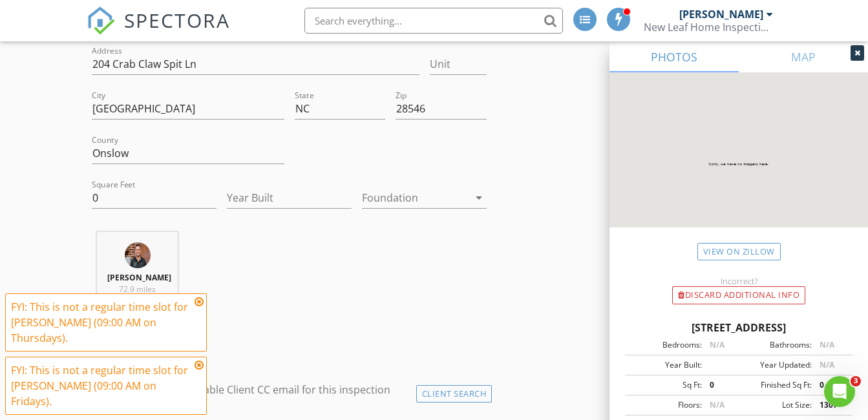 The height and width of the screenshot is (420, 868). What do you see at coordinates (138, 255) in the screenshot?
I see `img: img_1705.jpeg` at bounding box center [138, 255].